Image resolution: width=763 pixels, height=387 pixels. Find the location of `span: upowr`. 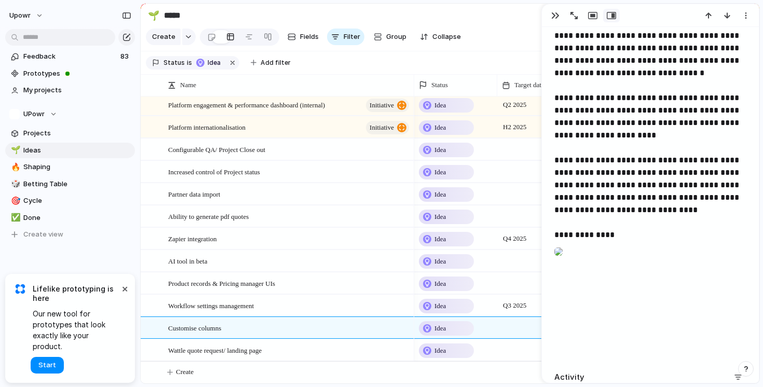

span: upowr is located at coordinates (20, 16).